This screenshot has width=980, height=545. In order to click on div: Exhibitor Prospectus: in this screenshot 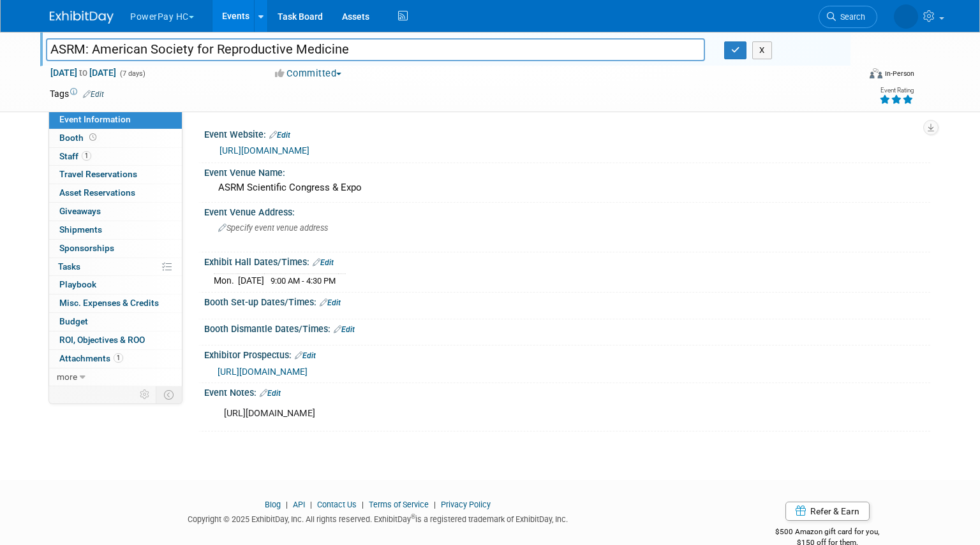, I will do `click(567, 353)`.